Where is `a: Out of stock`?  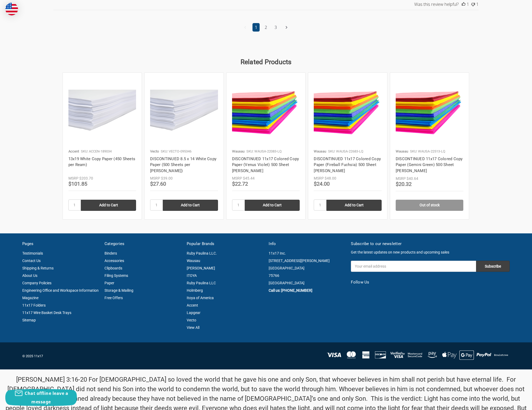
a: Out of stock is located at coordinates (430, 205).